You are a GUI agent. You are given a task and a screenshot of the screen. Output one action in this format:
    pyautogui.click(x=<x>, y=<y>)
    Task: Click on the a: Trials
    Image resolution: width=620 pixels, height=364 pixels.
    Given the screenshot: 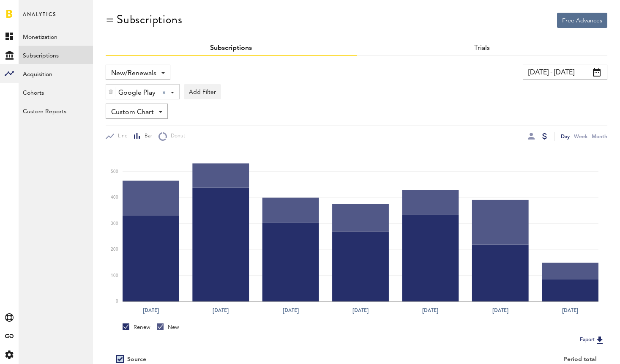 What is the action you would take?
    pyautogui.click(x=482, y=48)
    